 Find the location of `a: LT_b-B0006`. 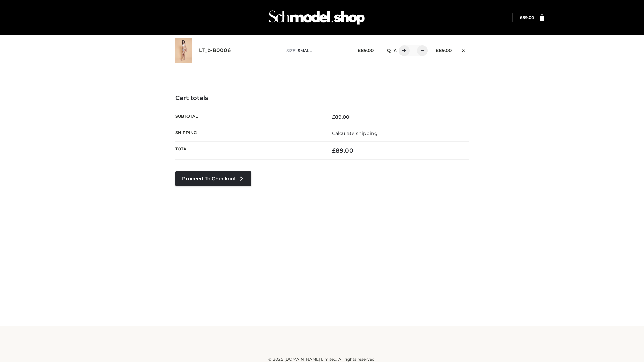

a: LT_b-B0006 is located at coordinates (215, 50).